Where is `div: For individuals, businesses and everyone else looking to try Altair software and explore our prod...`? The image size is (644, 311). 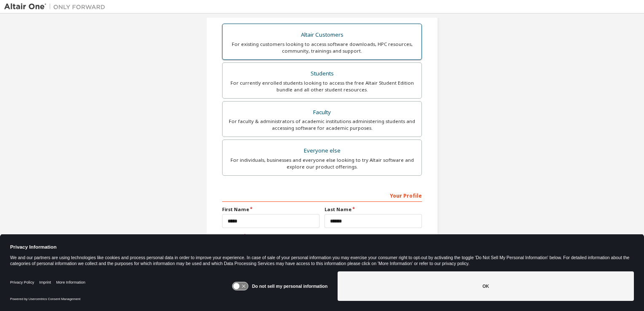 div: For individuals, businesses and everyone else looking to try Altair software and explore our prod... is located at coordinates (322, 163).